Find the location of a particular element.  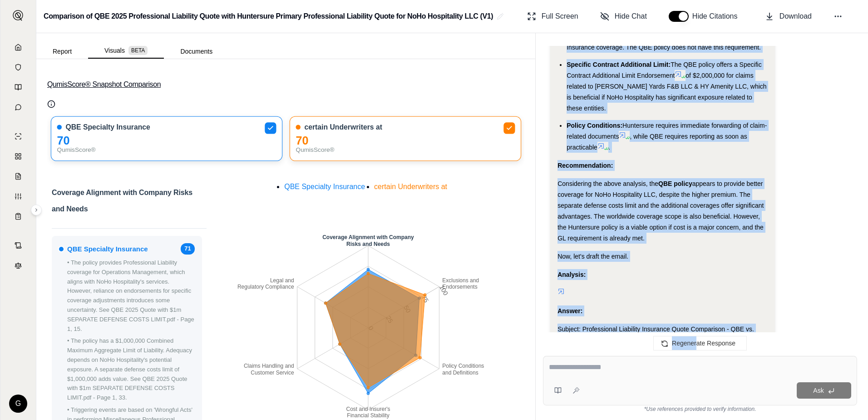

span: 71 is located at coordinates (187, 248).